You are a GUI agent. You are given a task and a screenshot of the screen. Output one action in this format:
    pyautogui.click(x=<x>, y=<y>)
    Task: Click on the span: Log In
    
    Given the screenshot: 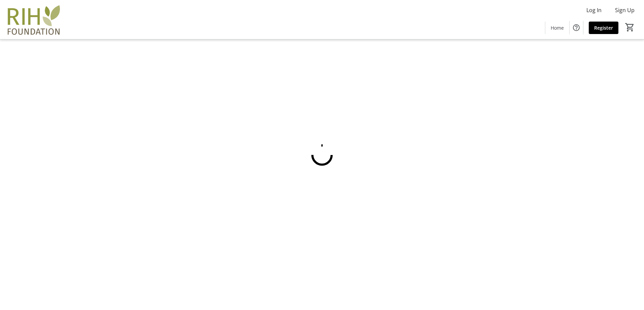 What is the action you would take?
    pyautogui.click(x=594, y=10)
    